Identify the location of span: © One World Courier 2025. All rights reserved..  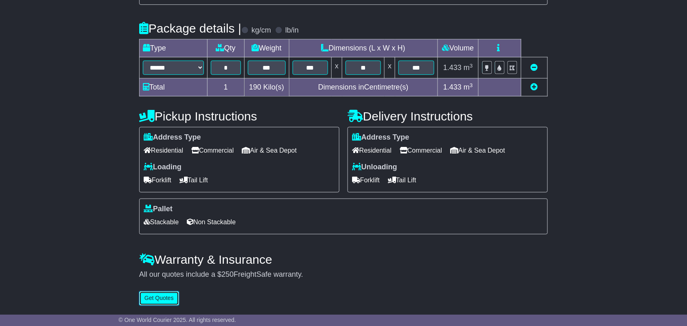
(177, 320).